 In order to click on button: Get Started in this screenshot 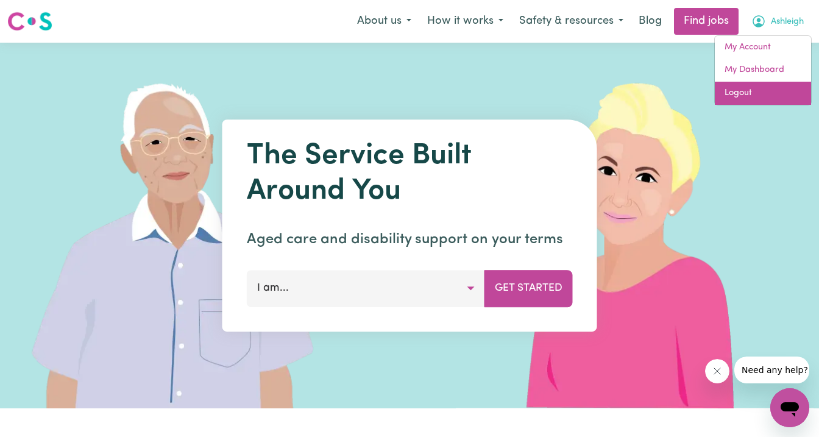, I will do `click(528, 288)`.